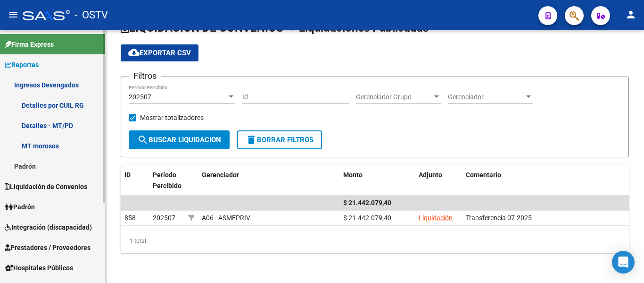 This screenshot has height=283, width=644. I want to click on div: $ 21.442.079,40, so click(377, 218).